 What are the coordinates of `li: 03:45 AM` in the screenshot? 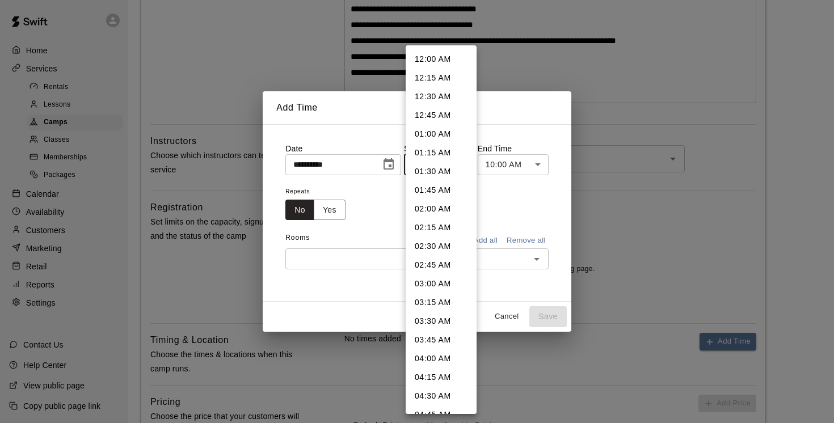 It's located at (441, 340).